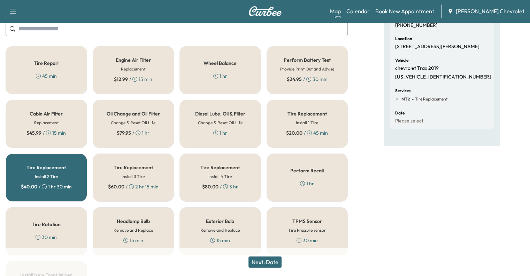 The image size is (530, 276). What do you see at coordinates (46, 176) in the screenshot?
I see `h6: Install 2 Tire` at bounding box center [46, 176].